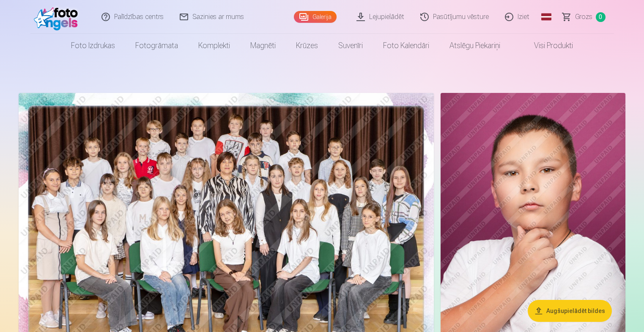  Describe the element at coordinates (351, 46) in the screenshot. I see `a: Suvenīri` at that location.